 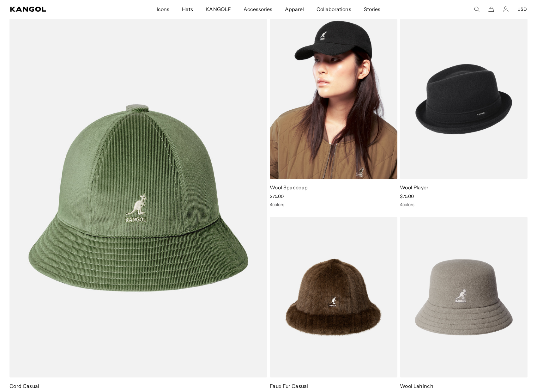 What do you see at coordinates (477, 9) in the screenshot?
I see `summary: Search here` at bounding box center [477, 9].